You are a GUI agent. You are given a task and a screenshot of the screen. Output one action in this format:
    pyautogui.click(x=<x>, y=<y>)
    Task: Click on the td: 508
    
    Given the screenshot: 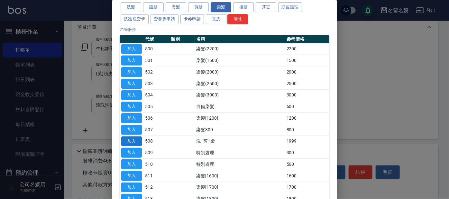 What is the action you would take?
    pyautogui.click(x=156, y=141)
    